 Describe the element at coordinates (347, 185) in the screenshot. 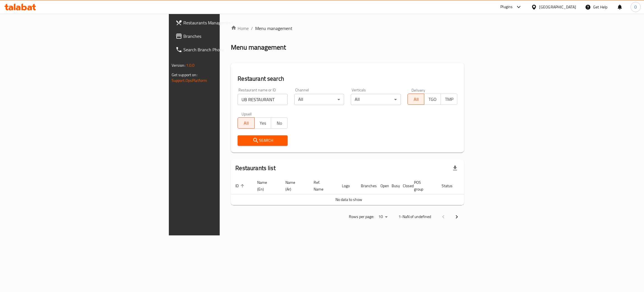

I see `th: Logo` at that location.